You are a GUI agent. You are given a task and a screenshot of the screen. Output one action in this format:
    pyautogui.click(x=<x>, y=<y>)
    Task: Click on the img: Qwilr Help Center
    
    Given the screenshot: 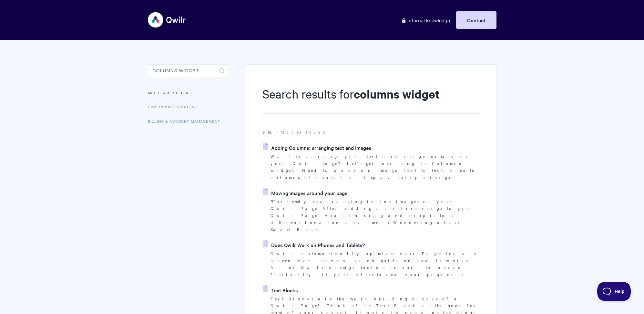 What is the action you would take?
    pyautogui.click(x=167, y=20)
    